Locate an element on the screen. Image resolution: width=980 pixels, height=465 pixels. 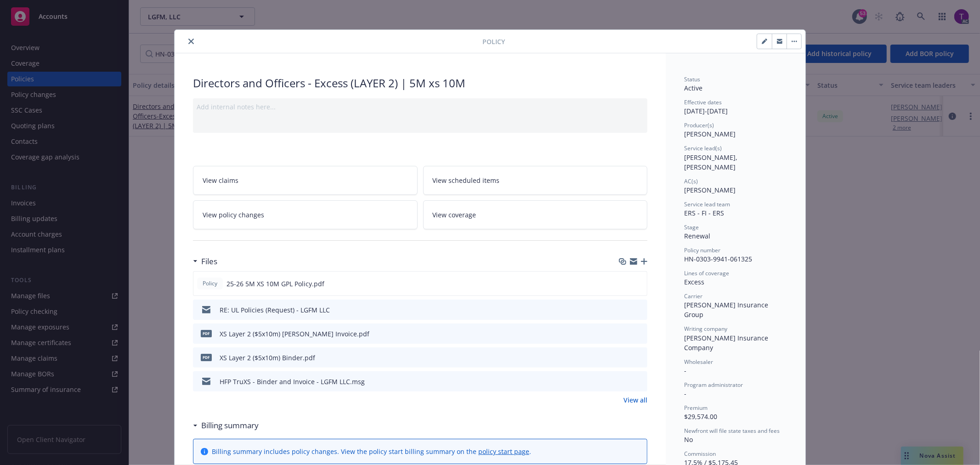
div: Files is located at coordinates (205, 262).